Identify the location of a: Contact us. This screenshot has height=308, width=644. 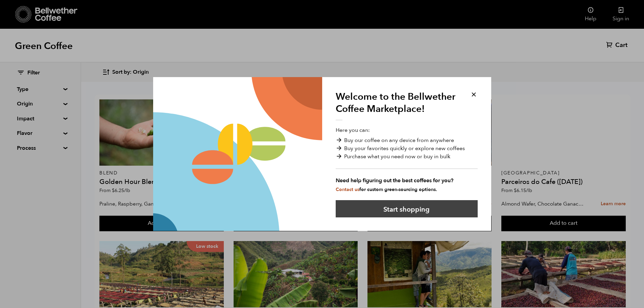
(348, 189).